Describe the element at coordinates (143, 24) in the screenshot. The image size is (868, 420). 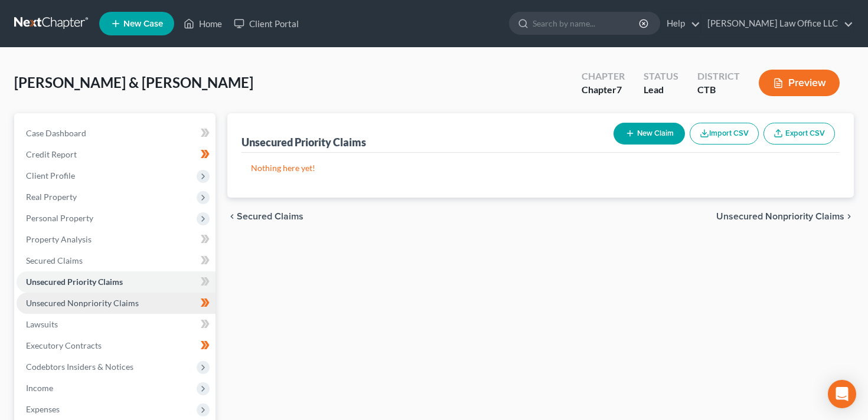
I see `span: New Case` at that location.